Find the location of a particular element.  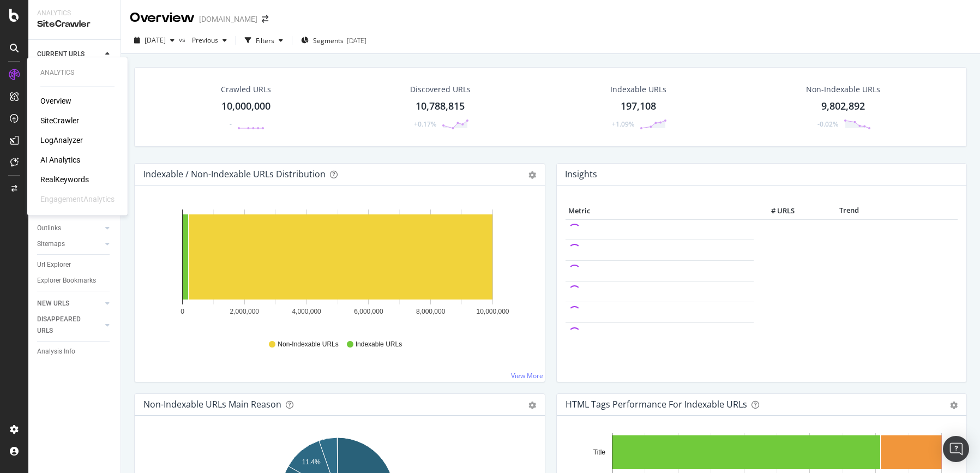

div: +0.17% is located at coordinates (424, 123).